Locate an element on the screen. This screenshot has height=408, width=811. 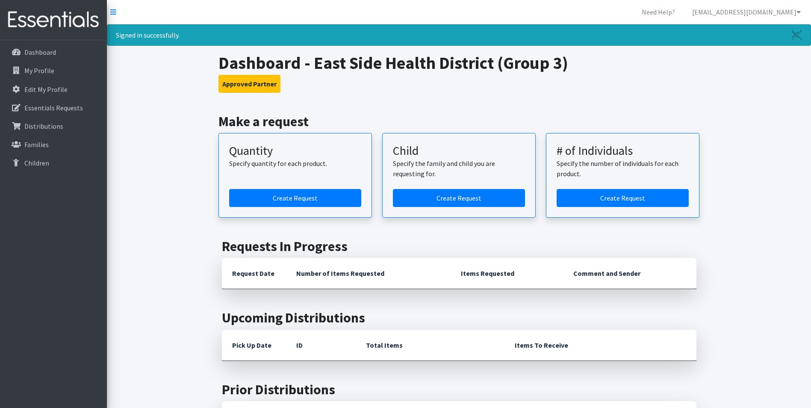
th: Items Requested is located at coordinates (507, 273).